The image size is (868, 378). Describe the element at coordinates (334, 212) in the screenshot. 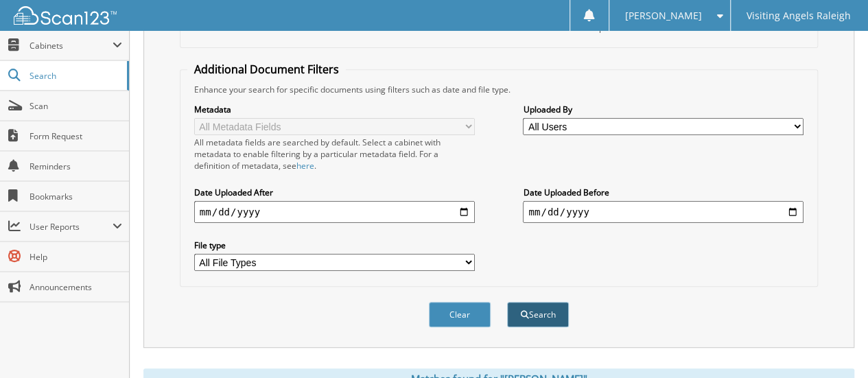

I see `input: start` at that location.